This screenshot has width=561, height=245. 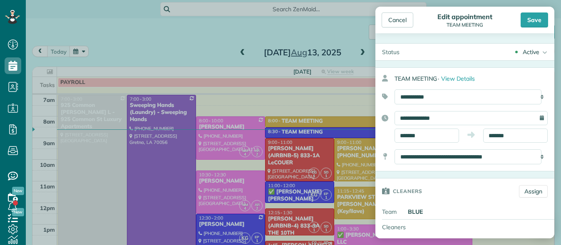 I want to click on div: Status, so click(x=391, y=52).